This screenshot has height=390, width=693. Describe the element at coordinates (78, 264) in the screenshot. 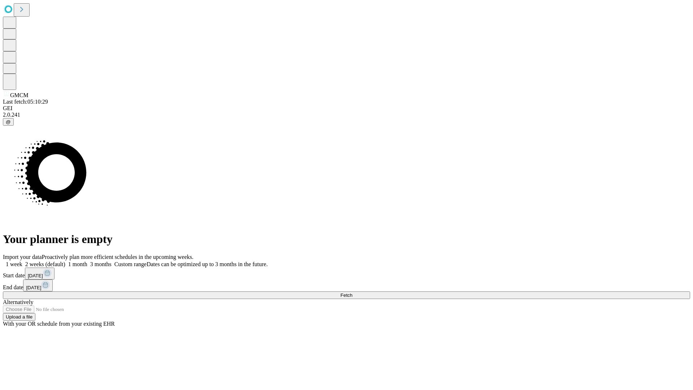

I see `span: 1 month` at that location.